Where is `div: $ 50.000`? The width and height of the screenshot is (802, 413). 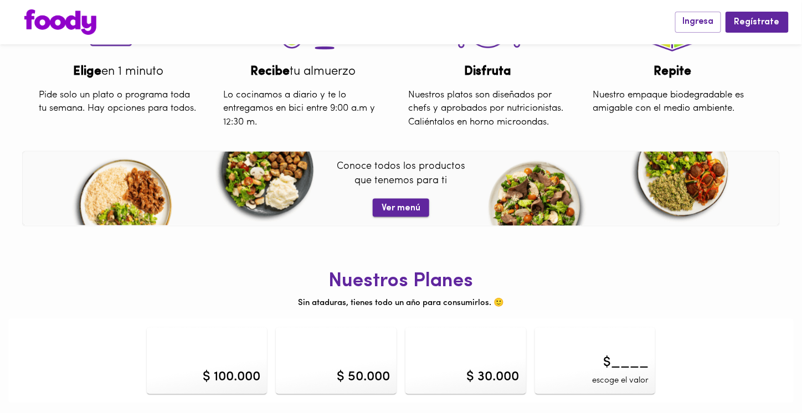 div: $ 50.000 is located at coordinates (363, 378).